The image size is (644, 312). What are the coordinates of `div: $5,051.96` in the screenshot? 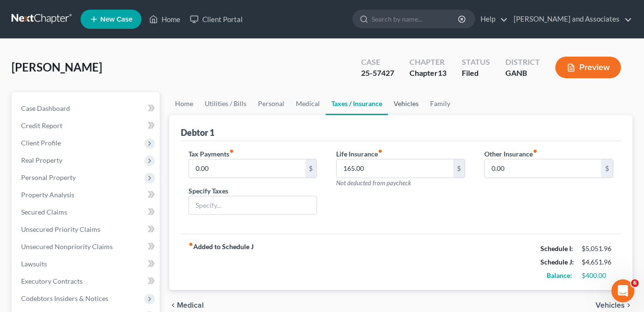 It's located at (597, 249).